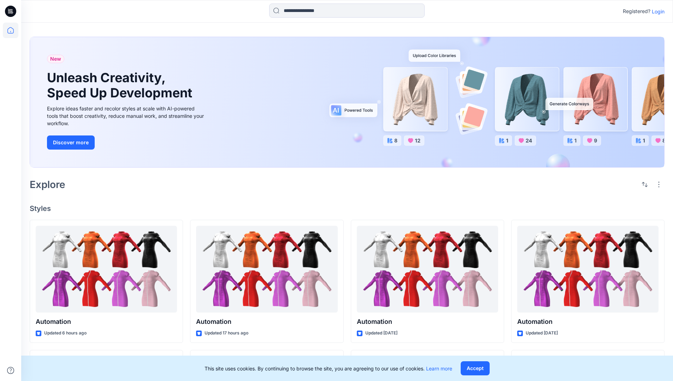 The height and width of the screenshot is (381, 673). Describe the element at coordinates (121, 85) in the screenshot. I see `h1: Unleash Creativity, Speed Up Development` at that location.